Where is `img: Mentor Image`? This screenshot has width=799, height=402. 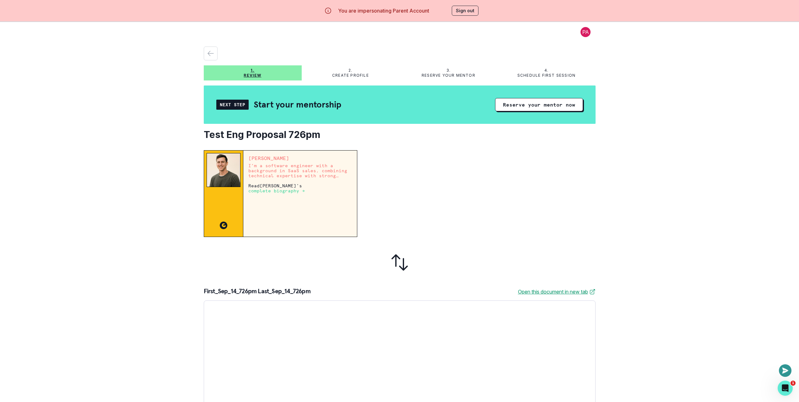
img: Mentor Image is located at coordinates (224, 170).